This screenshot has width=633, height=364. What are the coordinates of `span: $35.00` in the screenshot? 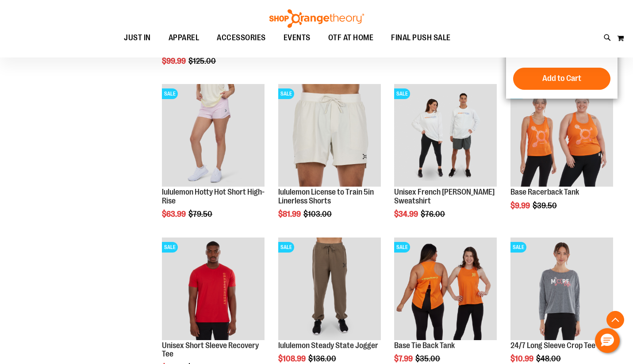 It's located at (428, 359).